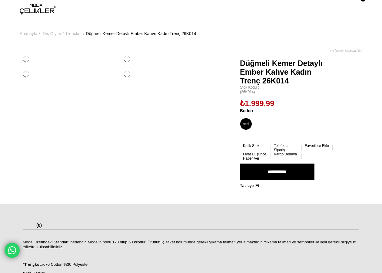 This screenshot has width=382, height=273. What do you see at coordinates (141, 34) in the screenshot?
I see `a: Düğmeli Kemer Detaylı Ember Kahve Kadın Trenç 26K014` at bounding box center [141, 34].